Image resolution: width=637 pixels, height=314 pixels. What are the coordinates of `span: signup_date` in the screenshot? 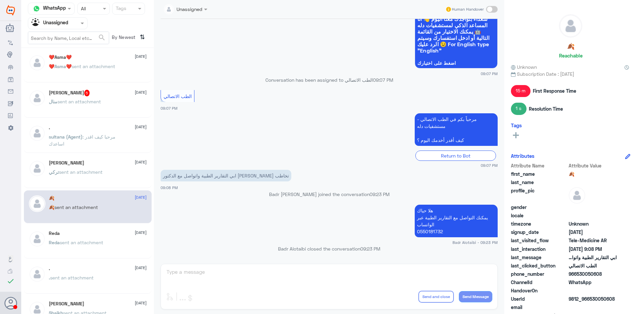 It's located at (539, 232).